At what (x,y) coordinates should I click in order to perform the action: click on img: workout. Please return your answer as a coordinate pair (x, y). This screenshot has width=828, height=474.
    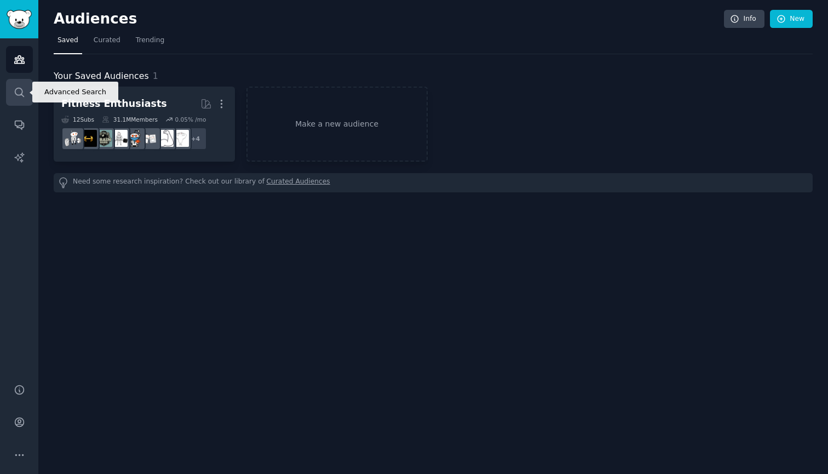
    Looking at the image, I should click on (88, 138).